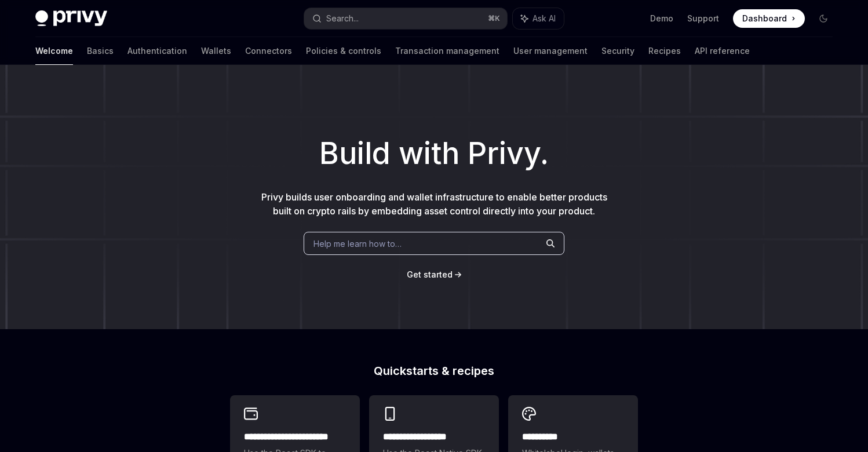 The width and height of the screenshot is (868, 452). I want to click on a: Get started, so click(429, 274).